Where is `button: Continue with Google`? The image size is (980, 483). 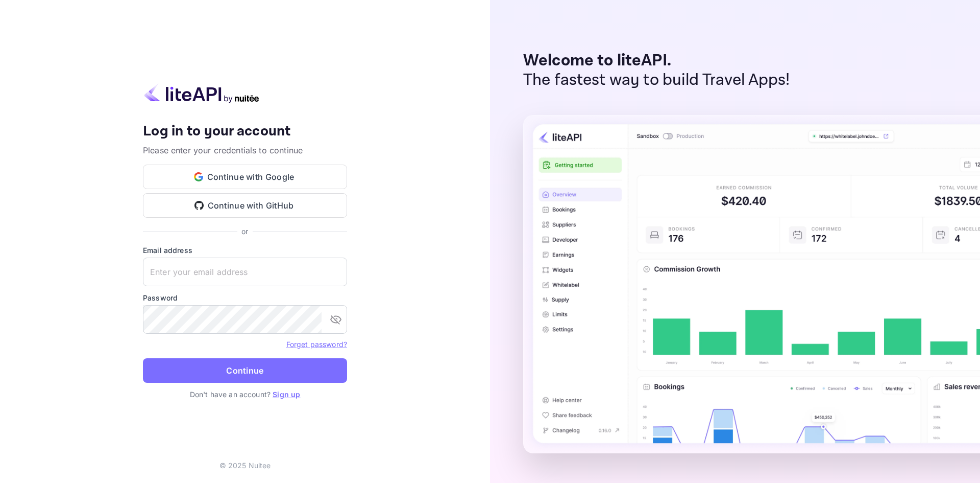
button: Continue with Google is located at coordinates (245, 177).